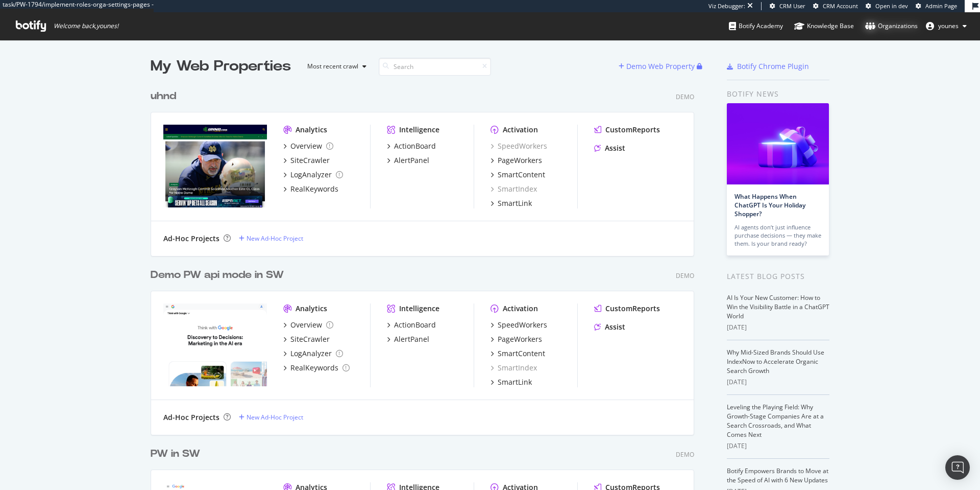 The image size is (980, 490). What do you see at coordinates (773, 66) in the screenshot?
I see `div: Botify Chrome Plugin` at bounding box center [773, 66].